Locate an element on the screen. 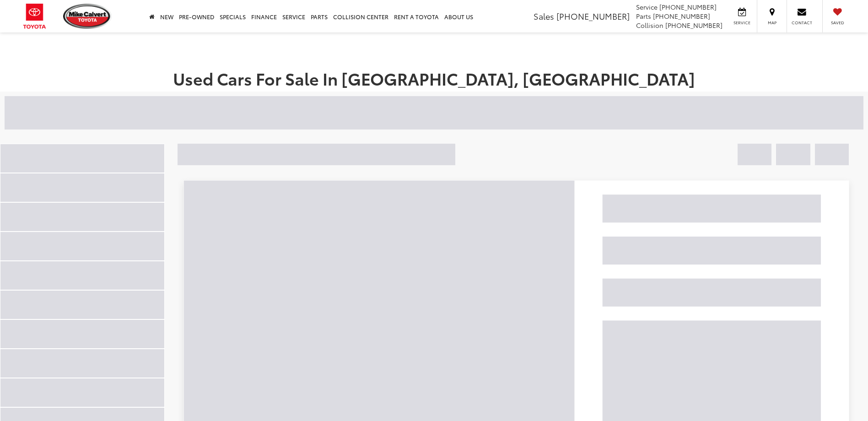 The image size is (868, 421). span: Sales is located at coordinates (544, 16).